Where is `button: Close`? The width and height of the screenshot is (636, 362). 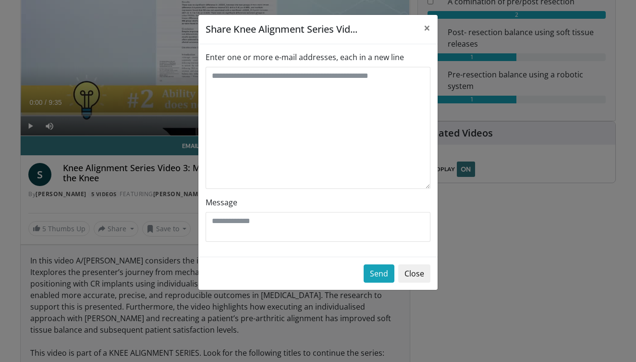
button: Close is located at coordinates (414, 273).